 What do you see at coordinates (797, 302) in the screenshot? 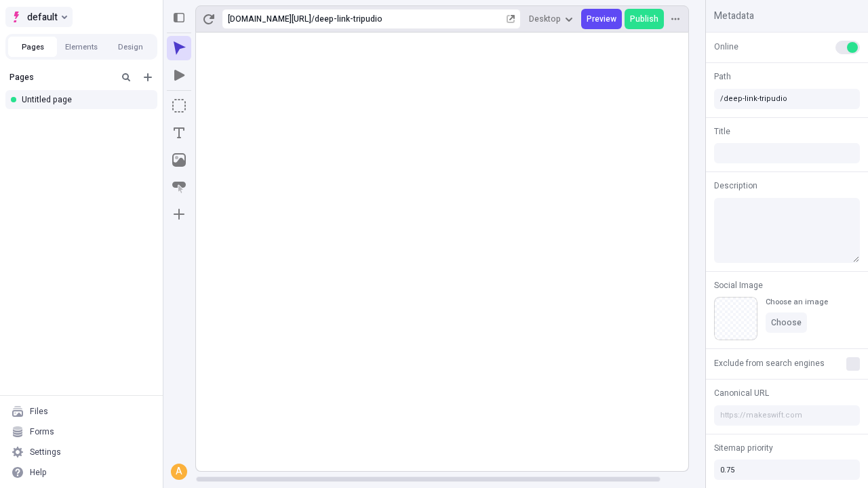
I see `div: Choose an image` at bounding box center [797, 302].